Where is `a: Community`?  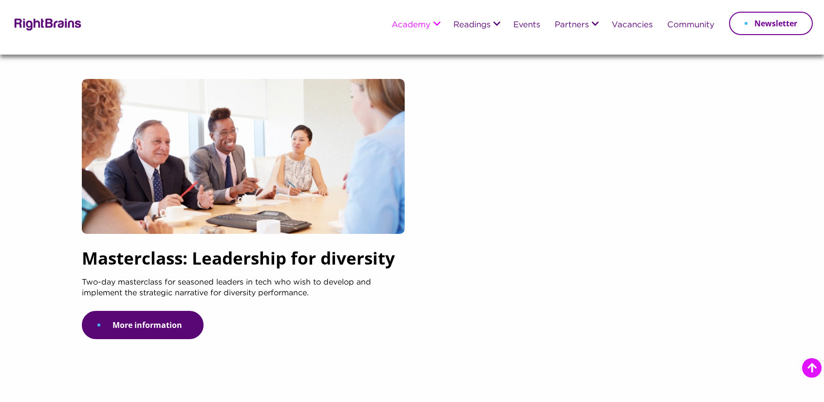
a: Community is located at coordinates (691, 25).